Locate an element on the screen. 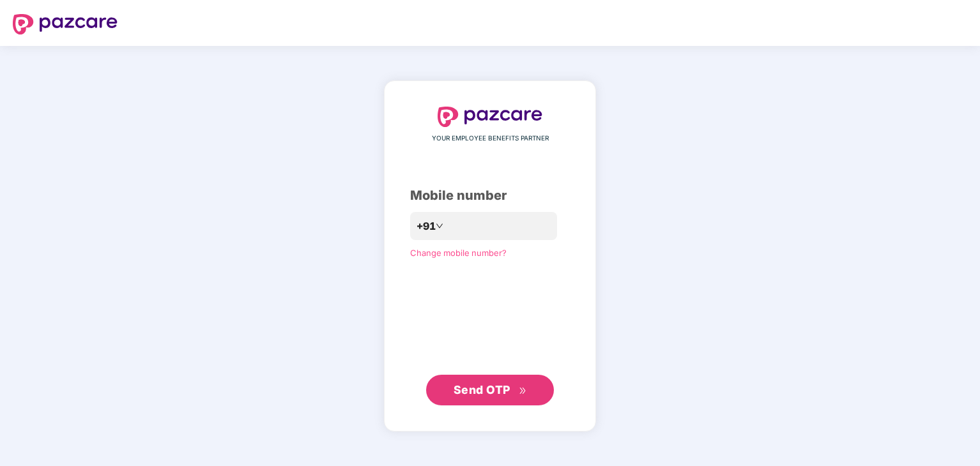 The height and width of the screenshot is (466, 980). span: YOUR EMPLOYEE BENEFITS PARTNER is located at coordinates (490, 139).